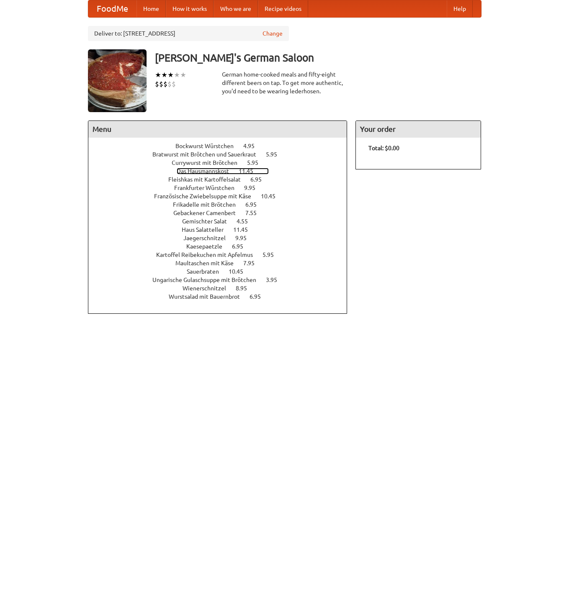  I want to click on span: Französische Zwiebelsuppe mit Käse, so click(207, 196).